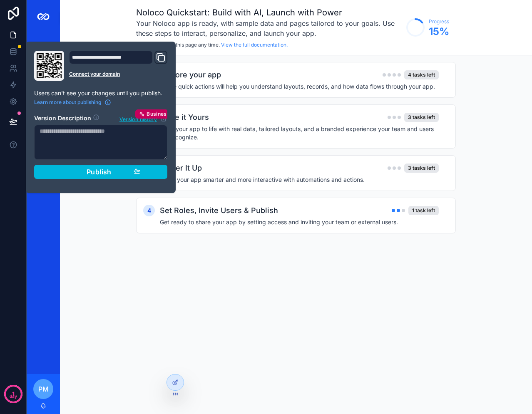 The image size is (532, 414). Describe the element at coordinates (43, 389) in the screenshot. I see `span: PM` at that location.